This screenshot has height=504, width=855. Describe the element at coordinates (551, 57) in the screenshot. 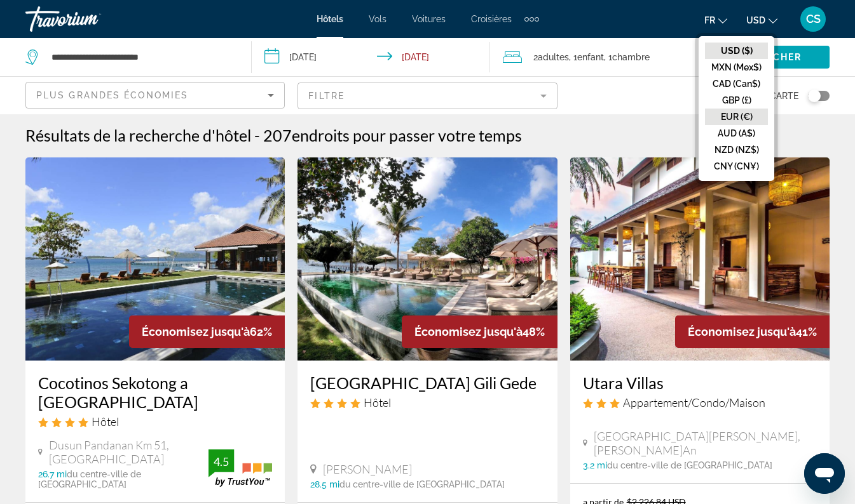

I see `span: 2` at that location.